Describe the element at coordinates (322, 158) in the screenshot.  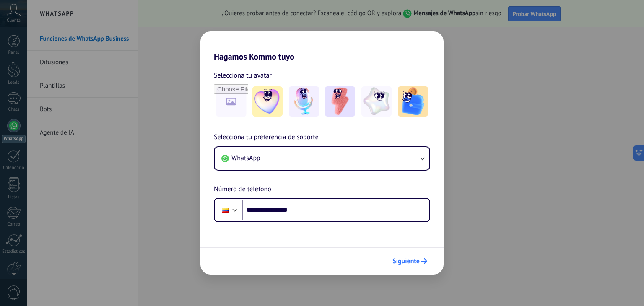
I see `button: WhatsApp` at that location.